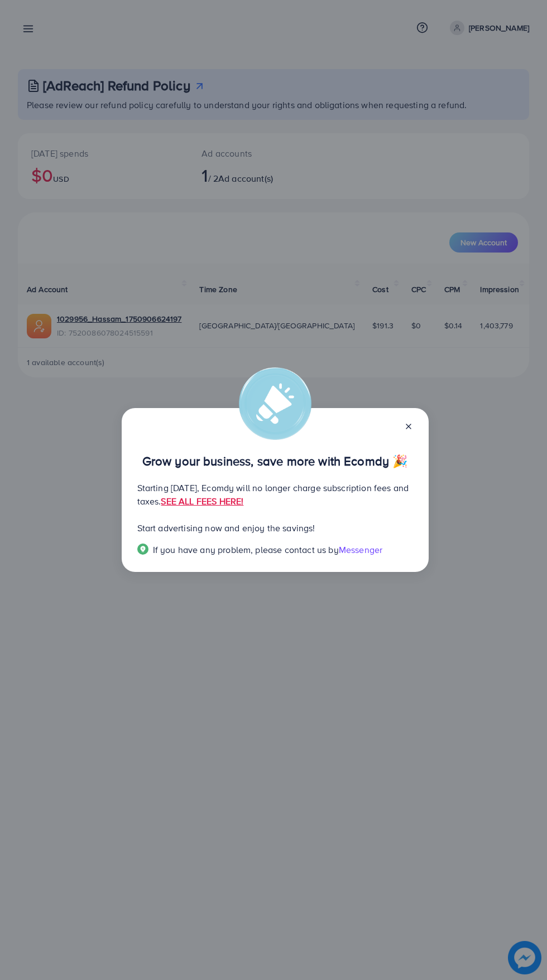 The height and width of the screenshot is (980, 547). Describe the element at coordinates (246, 550) in the screenshot. I see `span: If you have any problem, please contact us by` at that location.